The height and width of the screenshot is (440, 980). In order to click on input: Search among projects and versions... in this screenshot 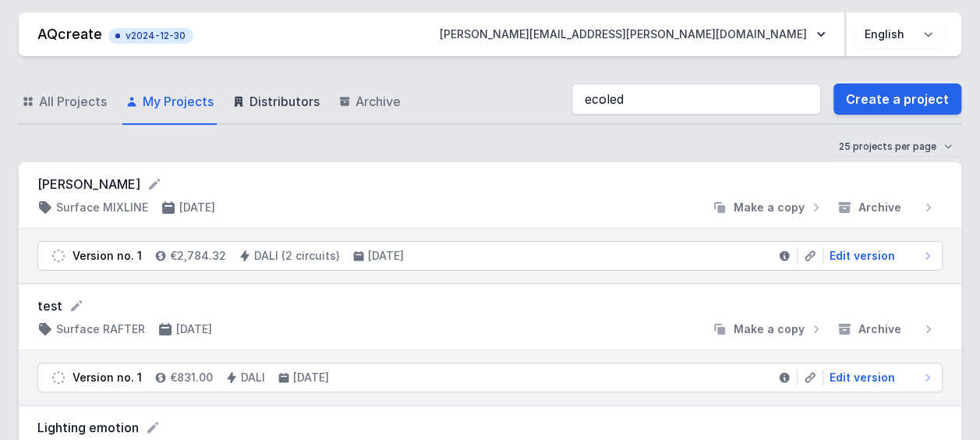, I will do `click(696, 99)`.